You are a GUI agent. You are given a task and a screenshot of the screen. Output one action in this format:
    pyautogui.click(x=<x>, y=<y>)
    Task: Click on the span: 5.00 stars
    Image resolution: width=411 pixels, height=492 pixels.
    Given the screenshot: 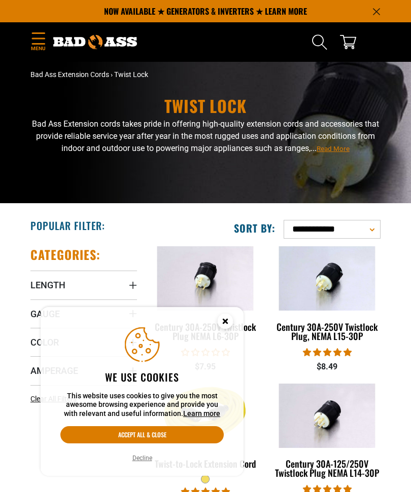 What is the action you would take?
    pyautogui.click(x=327, y=352)
    